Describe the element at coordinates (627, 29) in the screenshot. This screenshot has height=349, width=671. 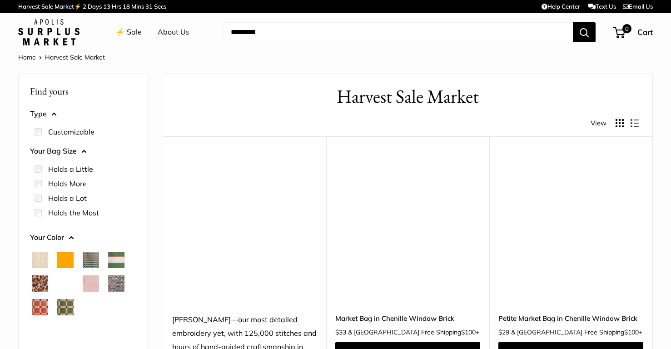
I see `span: 0` at that location.